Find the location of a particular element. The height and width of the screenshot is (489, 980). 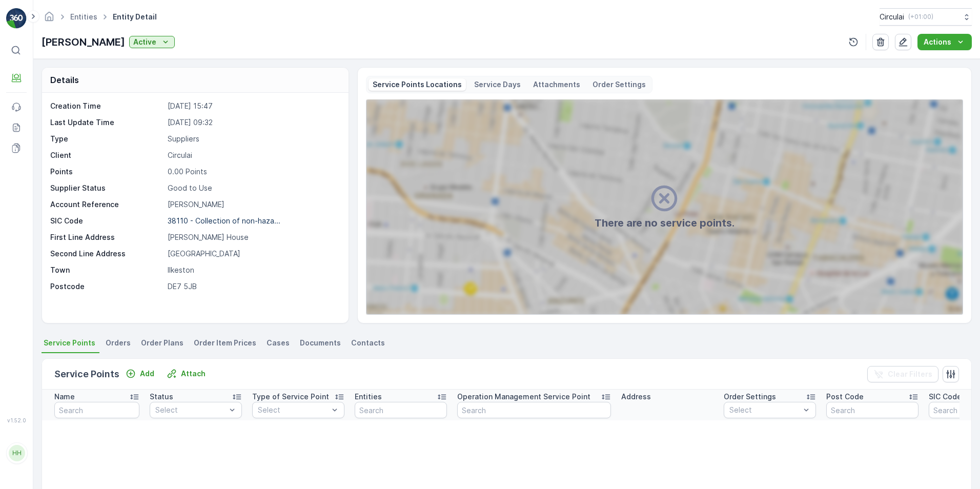

p: Name is located at coordinates (64, 397).